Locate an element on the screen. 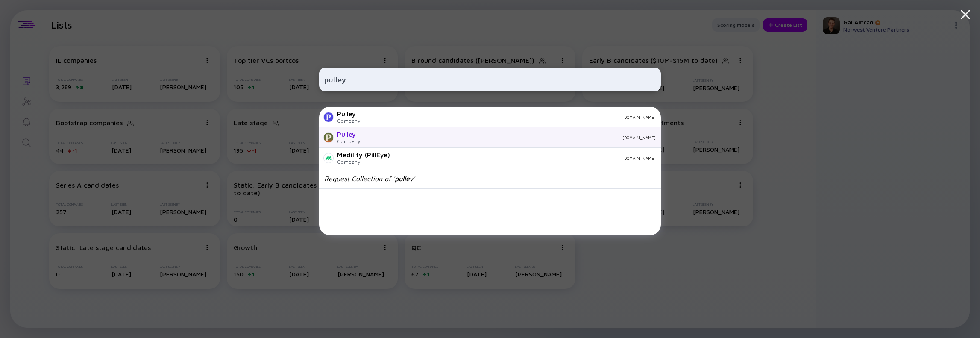  input: Search Company or Investor... is located at coordinates (490, 80).